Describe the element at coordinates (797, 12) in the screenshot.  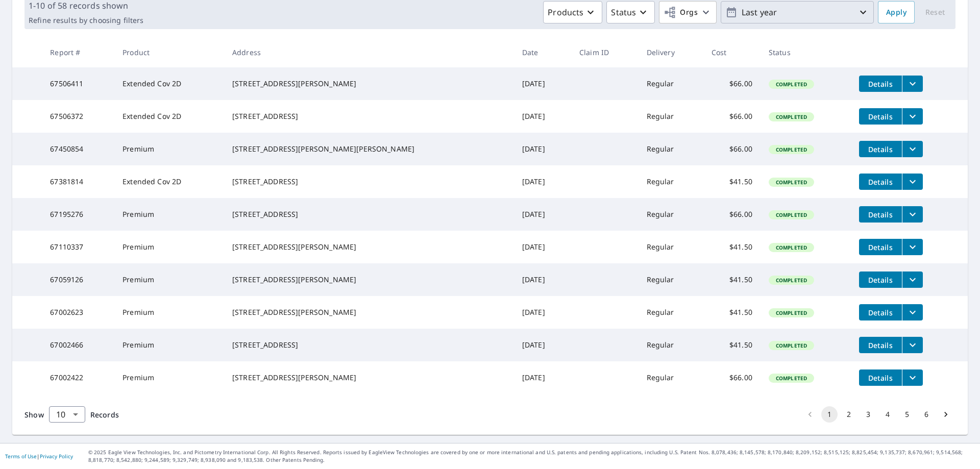
I see `button: Last year` at that location.